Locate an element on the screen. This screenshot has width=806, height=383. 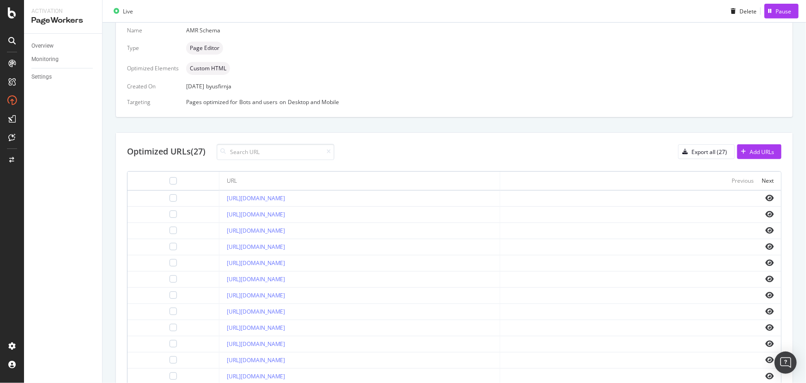
div: Open Intercom Messenger is located at coordinates (786, 362).